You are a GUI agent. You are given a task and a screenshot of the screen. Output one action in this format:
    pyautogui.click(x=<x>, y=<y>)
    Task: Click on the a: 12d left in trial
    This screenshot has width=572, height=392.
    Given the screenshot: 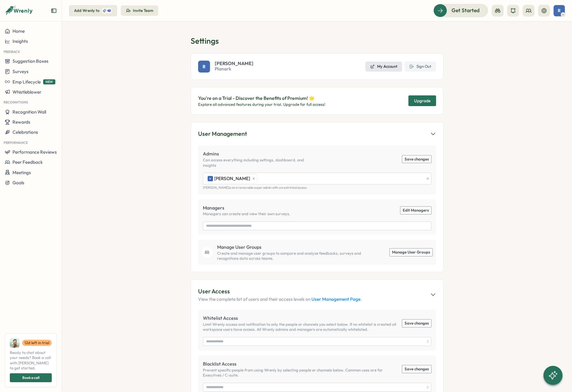 What is the action you would take?
    pyautogui.click(x=37, y=343)
    